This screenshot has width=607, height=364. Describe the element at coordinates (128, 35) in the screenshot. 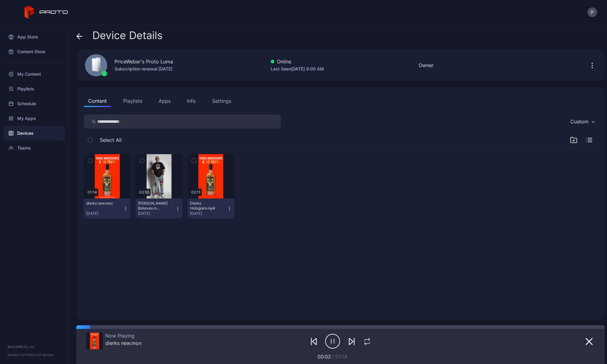

I see `span: Device Details` at that location.